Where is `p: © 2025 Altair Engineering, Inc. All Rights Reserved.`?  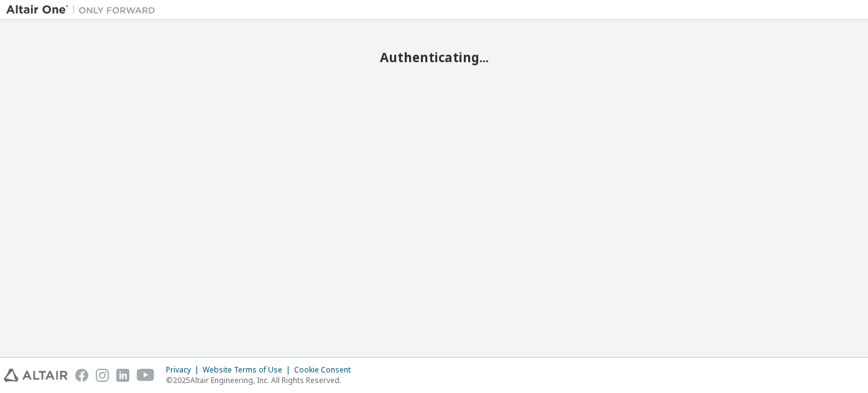
p: © 2025 Altair Engineering, Inc. All Rights Reserved. is located at coordinates (262, 381).